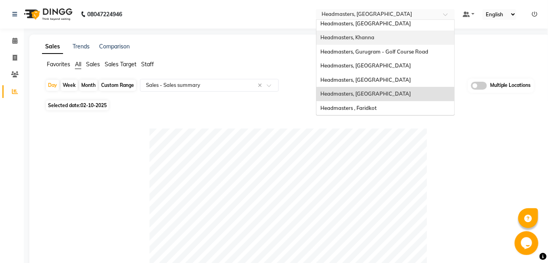  I want to click on span: Selected date:, so click(77, 105).